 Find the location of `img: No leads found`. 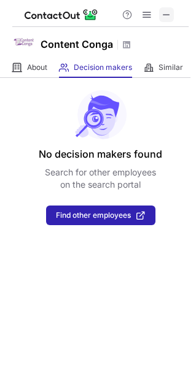

img: No leads found is located at coordinates (101, 115).